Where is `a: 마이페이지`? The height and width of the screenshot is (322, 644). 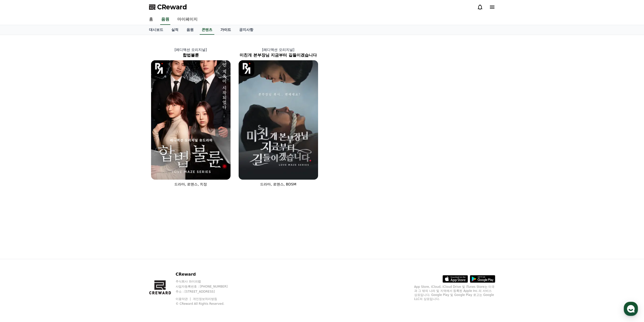 a: 마이페이지 is located at coordinates (188, 20).